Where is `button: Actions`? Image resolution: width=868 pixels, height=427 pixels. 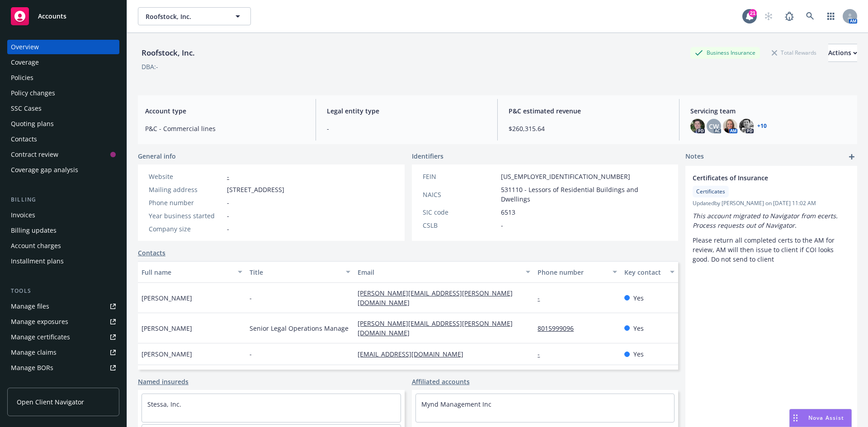
button: Actions is located at coordinates (842, 53).